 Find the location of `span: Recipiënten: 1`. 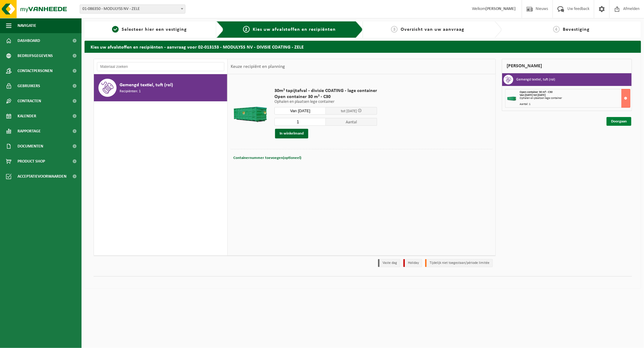

span: Recipiënten: 1 is located at coordinates (130, 91).